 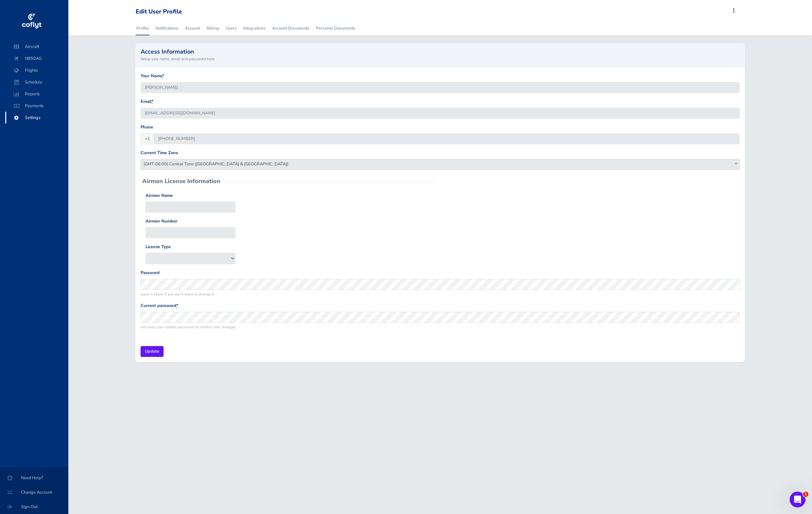 What do you see at coordinates (291, 28) in the screenshot?
I see `a: Account Documents` at bounding box center [291, 28].